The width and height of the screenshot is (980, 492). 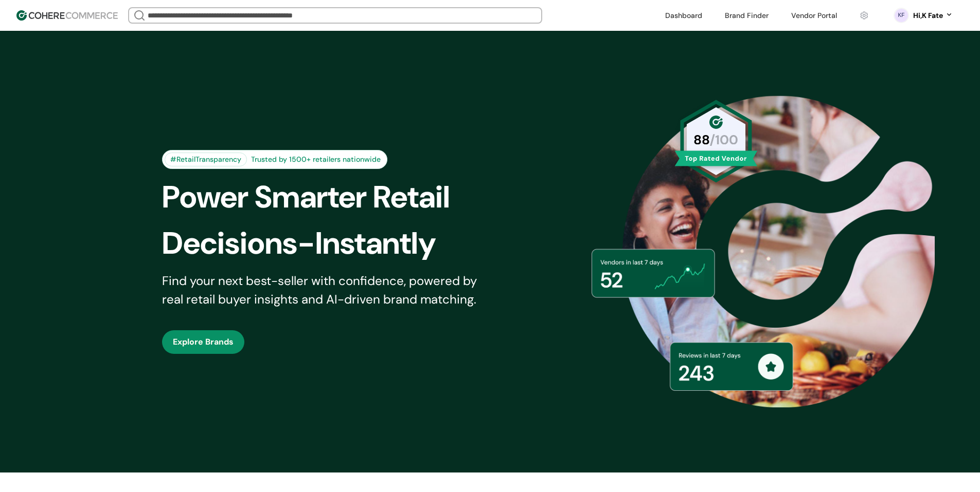 I want to click on svg: 0 percent, so click(x=901, y=16).